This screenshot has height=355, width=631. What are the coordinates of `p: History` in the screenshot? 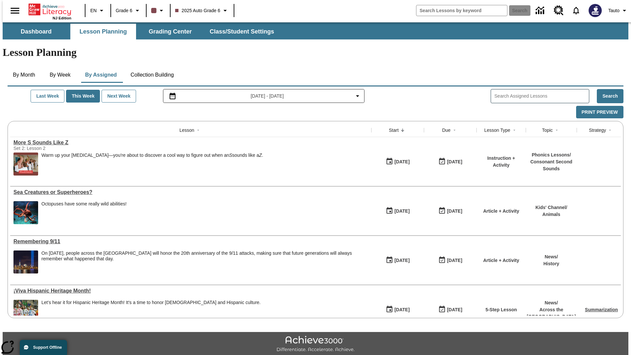 It's located at (551, 264).